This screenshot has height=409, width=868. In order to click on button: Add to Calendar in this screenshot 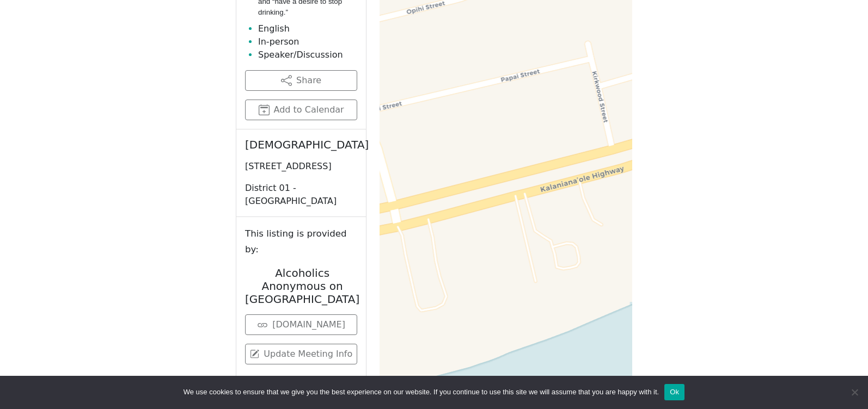, I will do `click(301, 109)`.